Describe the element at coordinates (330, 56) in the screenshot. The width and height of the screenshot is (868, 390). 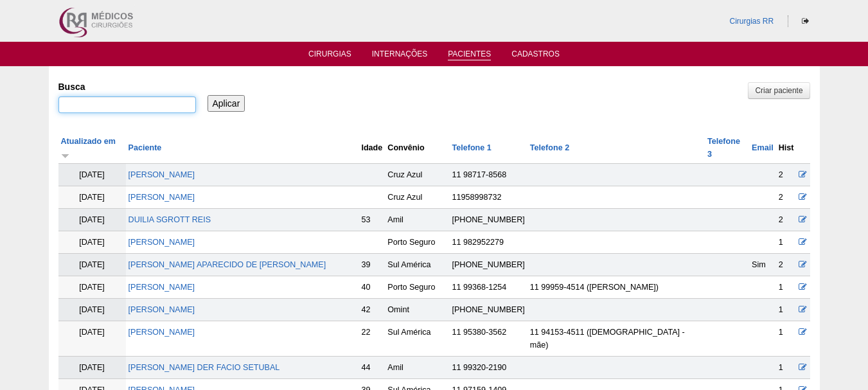
I see `a: Cirurgias` at that location.